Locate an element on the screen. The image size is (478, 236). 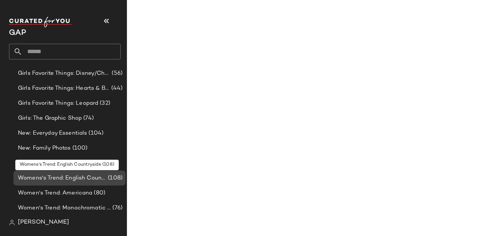
span: Girls Favorite Things: Disney/Characters is located at coordinates (64, 73).